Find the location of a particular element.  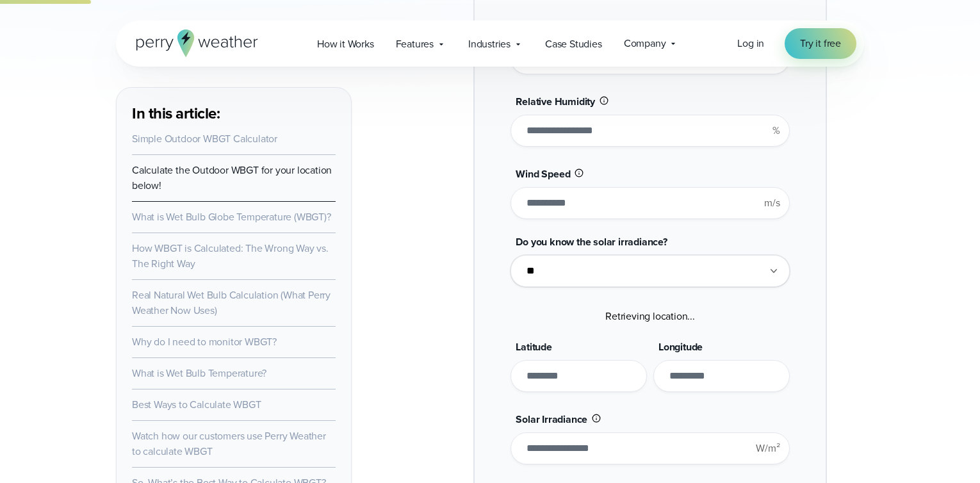

a: Watch how our customers use Perry Weather to calculate WBGT is located at coordinates (228, 443).